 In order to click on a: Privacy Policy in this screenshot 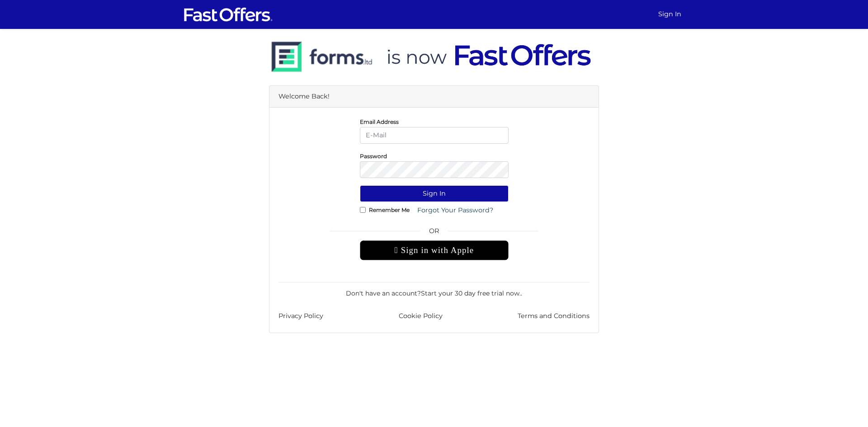, I will do `click(300, 316)`.